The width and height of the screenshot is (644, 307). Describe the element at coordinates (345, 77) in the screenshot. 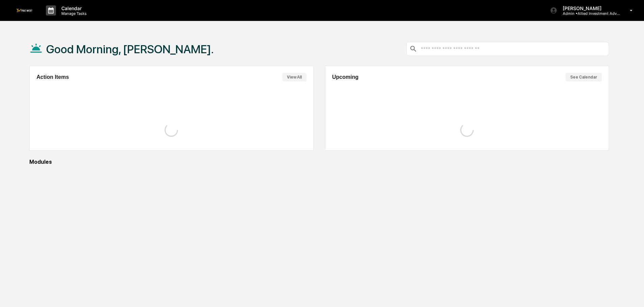

I see `h2: Upcoming` at that location.